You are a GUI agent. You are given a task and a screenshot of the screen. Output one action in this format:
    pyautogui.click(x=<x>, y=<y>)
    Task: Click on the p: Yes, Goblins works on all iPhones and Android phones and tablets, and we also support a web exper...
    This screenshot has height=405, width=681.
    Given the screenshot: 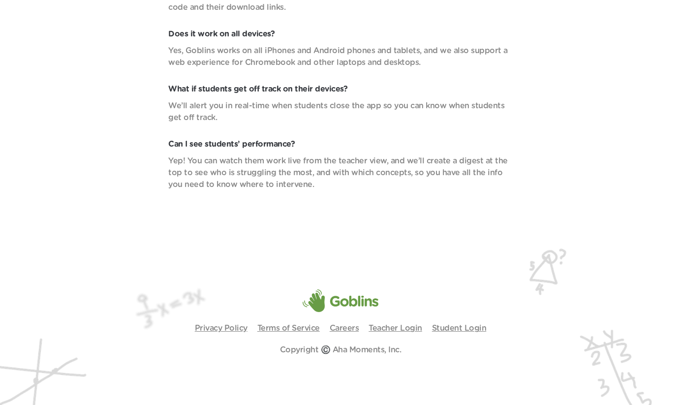 What is the action you would take?
    pyautogui.click(x=341, y=57)
    